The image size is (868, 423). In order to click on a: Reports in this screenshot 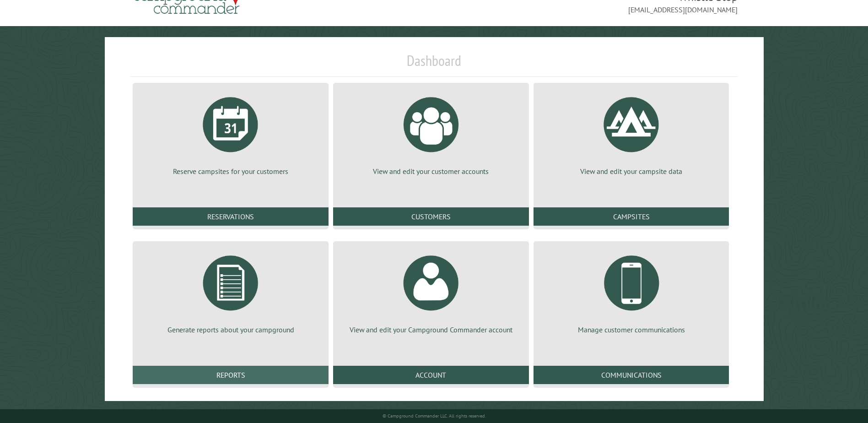, I will do `click(231, 374)`.